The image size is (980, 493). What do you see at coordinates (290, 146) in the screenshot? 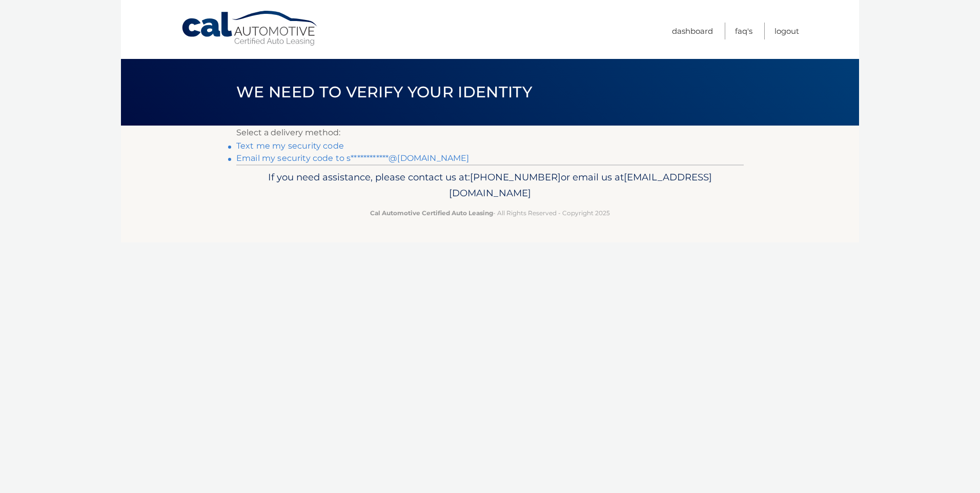
I see `a: Text me my security code` at bounding box center [290, 146].